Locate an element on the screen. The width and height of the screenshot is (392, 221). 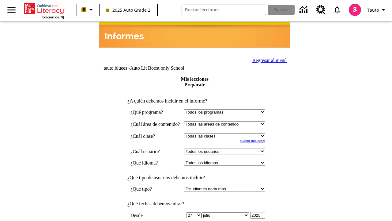
a: Mis lecciones Prepárate is located at coordinates (195, 82).